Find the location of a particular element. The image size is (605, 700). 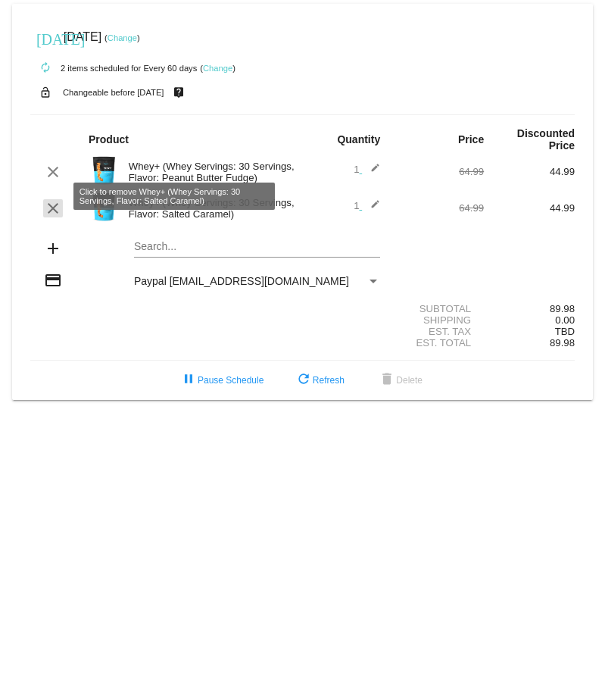

mat-select: Payment Method is located at coordinates (256, 281).